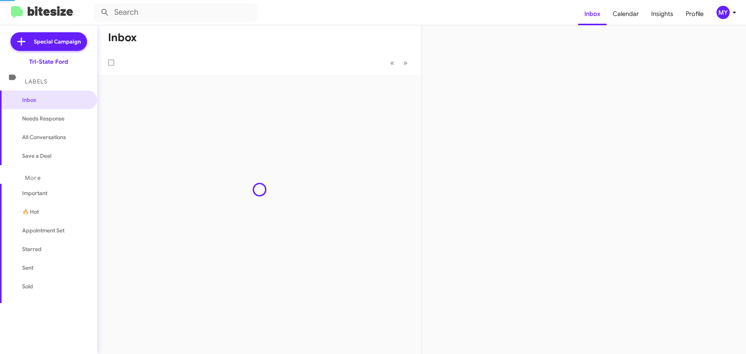  What do you see at coordinates (723, 12) in the screenshot?
I see `div: MY` at bounding box center [723, 12].